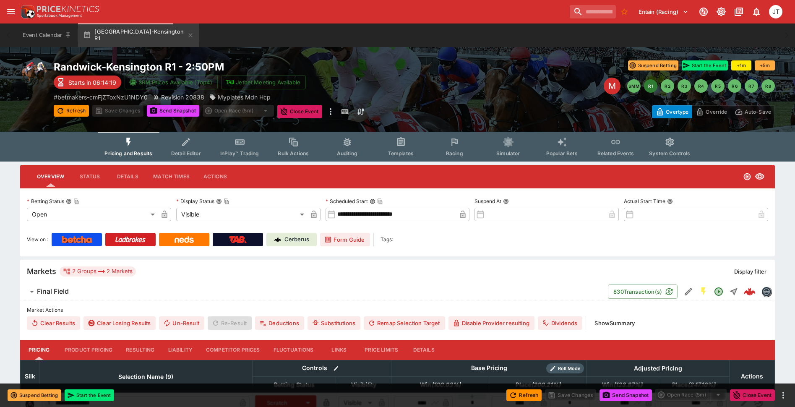 The width and height of the screenshot is (795, 407). What do you see at coordinates (34, 74) in the screenshot?
I see `img: horse_racing.png` at bounding box center [34, 74].